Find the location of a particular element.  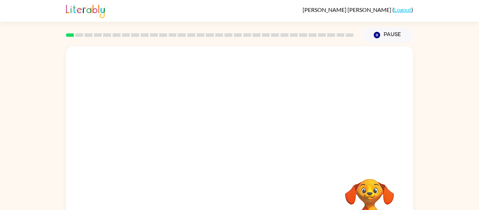

button: Pause is located at coordinates (388, 35).